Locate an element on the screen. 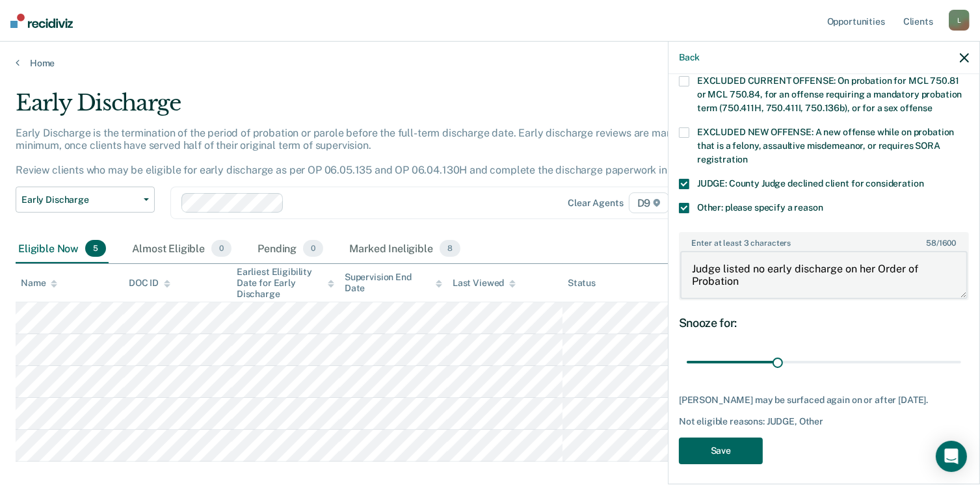 The height and width of the screenshot is (485, 980). textarea: Judge listed no early discharge on her Order of Probation is located at coordinates (824, 275).